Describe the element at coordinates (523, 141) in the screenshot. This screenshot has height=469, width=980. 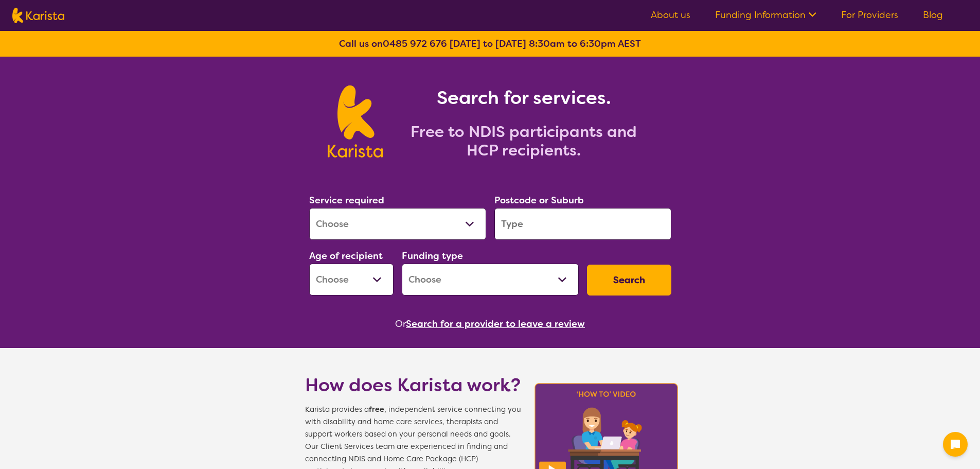
I see `h2: Free to NDIS participants and HCP recipients.` at that location.